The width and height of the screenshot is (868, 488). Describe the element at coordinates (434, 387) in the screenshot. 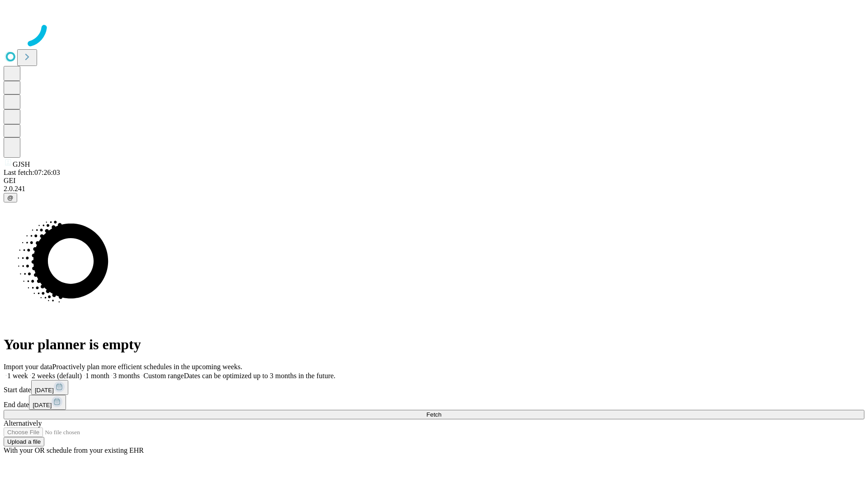

I see `div: Start date` at that location.